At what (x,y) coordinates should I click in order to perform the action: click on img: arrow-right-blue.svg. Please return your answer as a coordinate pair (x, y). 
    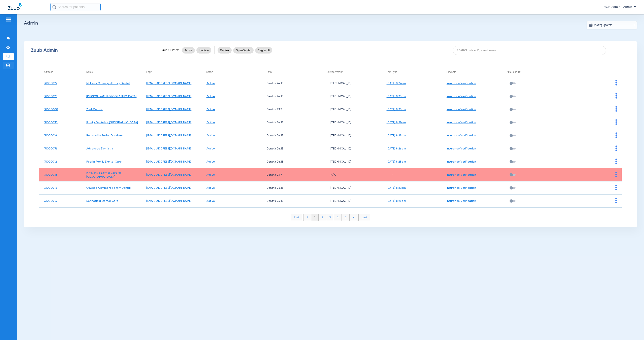
    Looking at the image, I should click on (353, 217).